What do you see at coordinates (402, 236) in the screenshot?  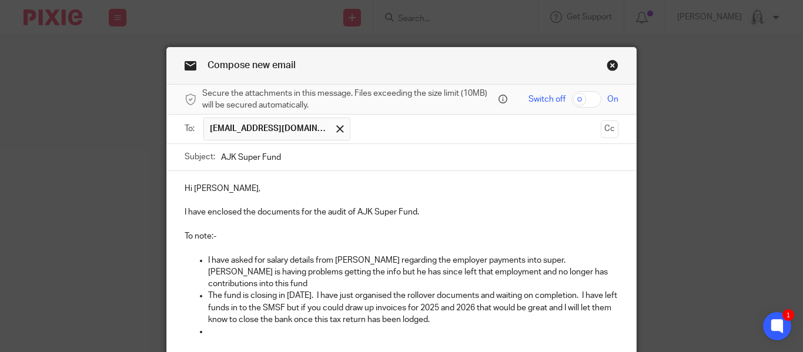 I see `p: To note:-` at bounding box center [402, 236].